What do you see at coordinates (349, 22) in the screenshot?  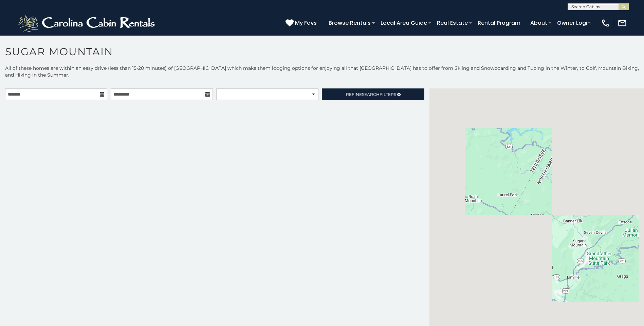 I see `a: Browse Rentals` at bounding box center [349, 22].